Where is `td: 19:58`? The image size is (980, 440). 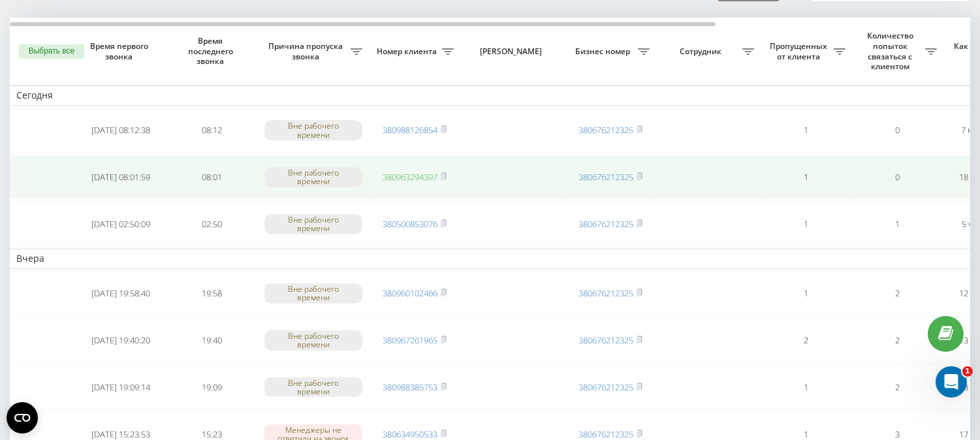
td: 19:58 is located at coordinates (212, 294).